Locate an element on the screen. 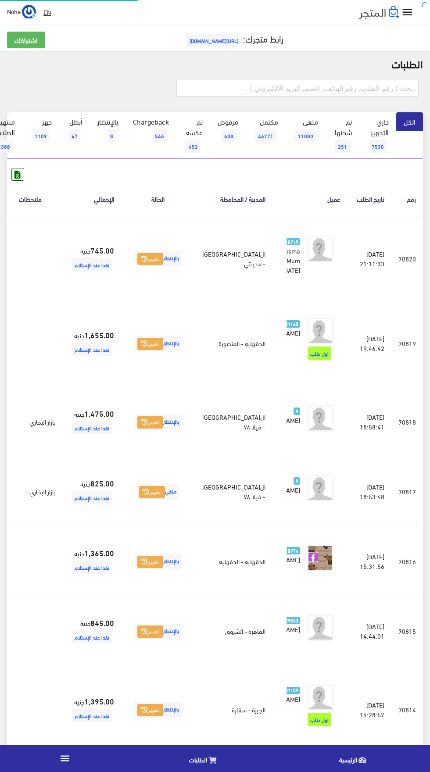 This screenshot has height=772, width=430. td: 70819 is located at coordinates (407, 343).